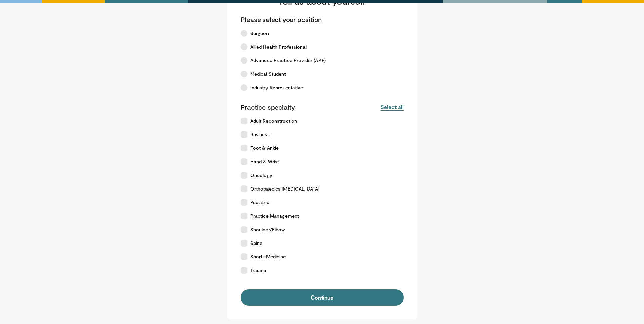 Image resolution: width=644 pixels, height=324 pixels. What do you see at coordinates (257, 244) in the screenshot?
I see `span: Spine` at bounding box center [257, 244].